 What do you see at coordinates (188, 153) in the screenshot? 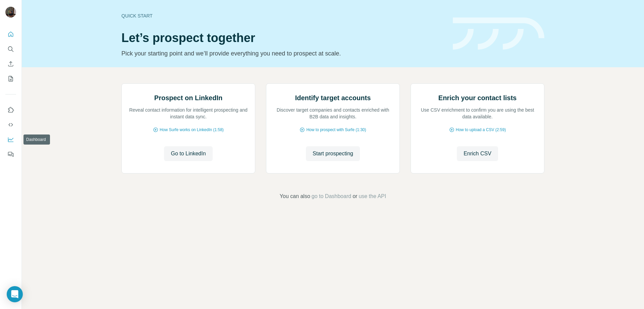
I see `button: Go to LinkedIn` at bounding box center [188, 153].